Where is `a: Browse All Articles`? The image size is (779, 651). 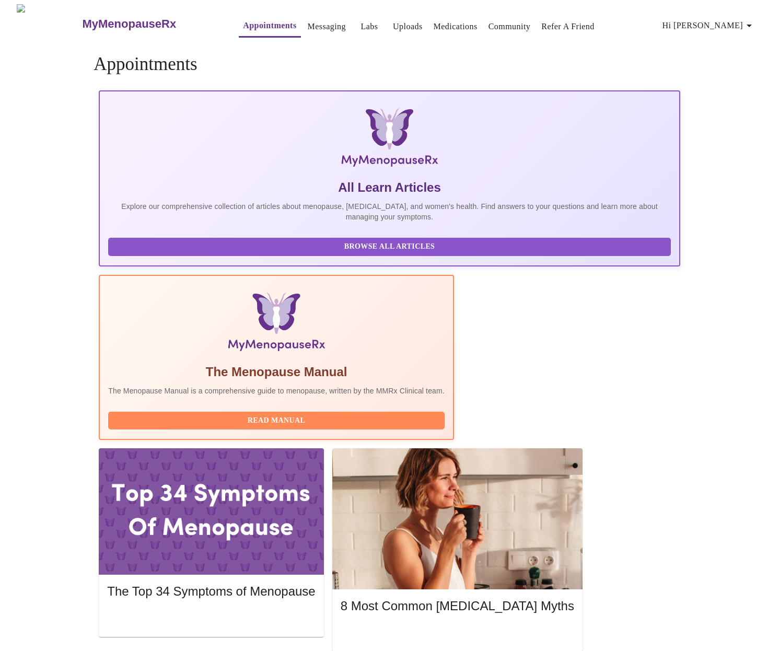 a: Browse All Articles is located at coordinates (391, 246).